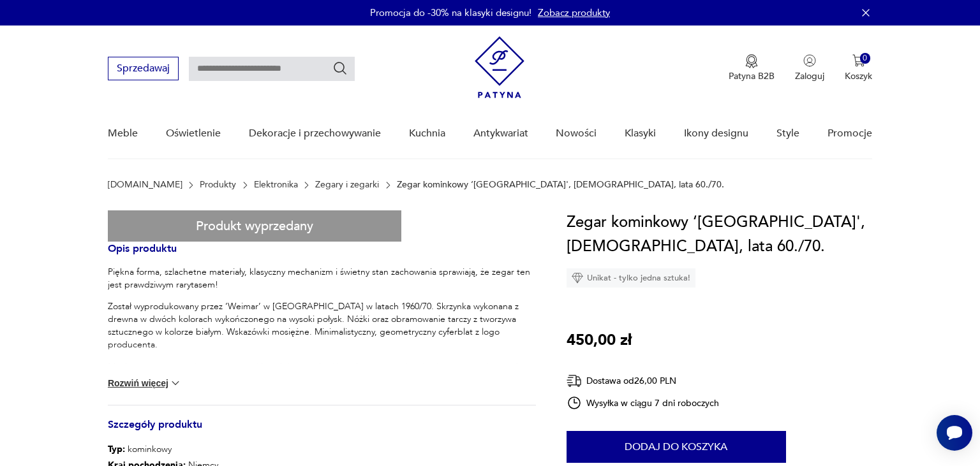 Image resolution: width=980 pixels, height=466 pixels. Describe the element at coordinates (348, 185) in the screenshot. I see `a: Zegary i zegarki` at that location.